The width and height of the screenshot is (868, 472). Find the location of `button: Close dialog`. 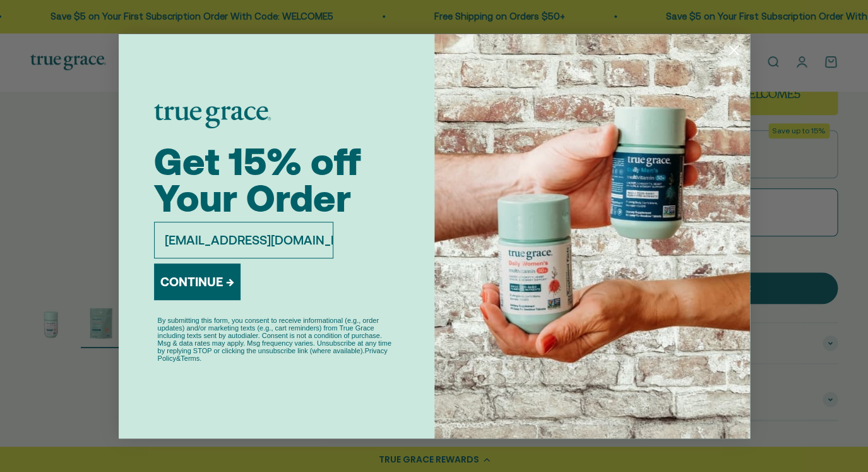

button: Close dialog is located at coordinates (734, 50).